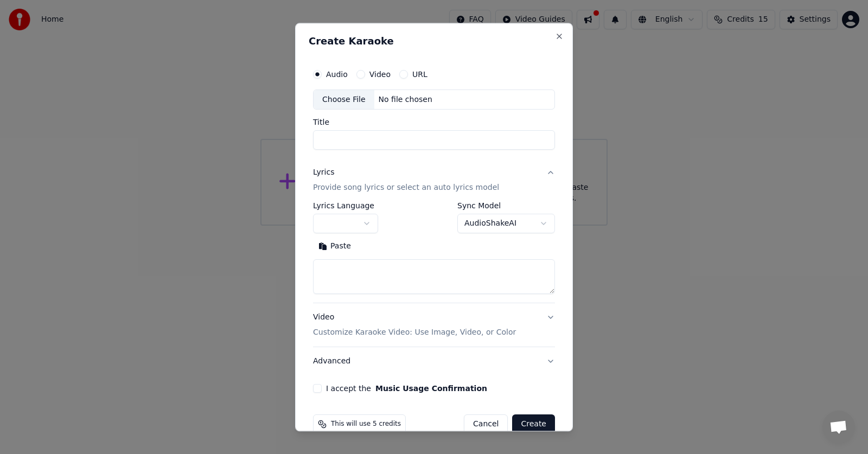  Describe the element at coordinates (533, 425) in the screenshot. I see `button: Create` at that location.